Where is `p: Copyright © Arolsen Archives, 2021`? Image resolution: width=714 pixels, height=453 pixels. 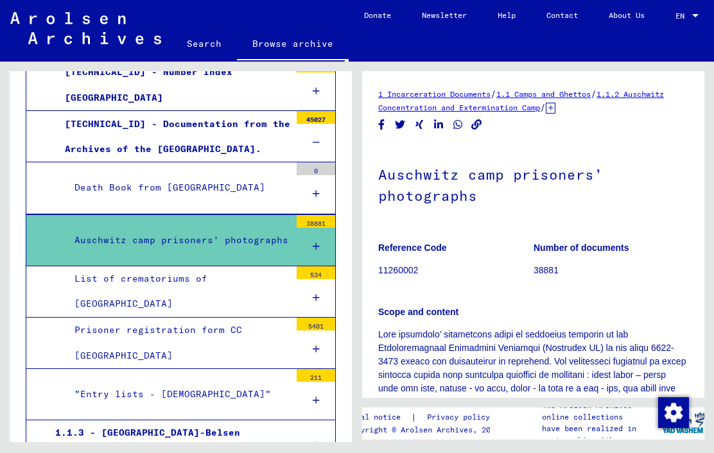
p: Copyright © Arolsen Archives, 2021 is located at coordinates (425, 430).